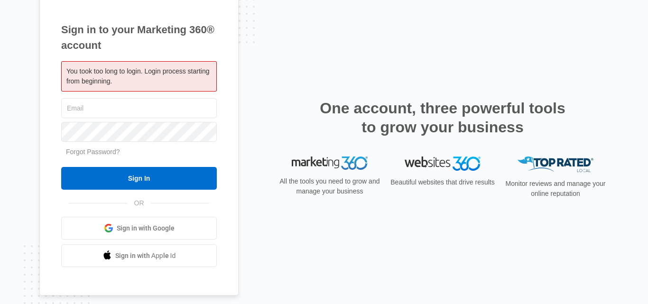  I want to click on a: Forgot Password?, so click(93, 152).